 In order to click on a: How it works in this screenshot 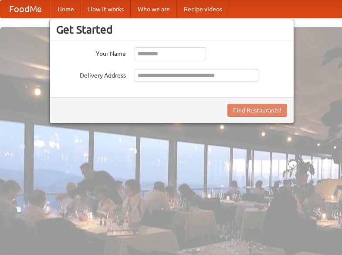, I will do `click(106, 9)`.